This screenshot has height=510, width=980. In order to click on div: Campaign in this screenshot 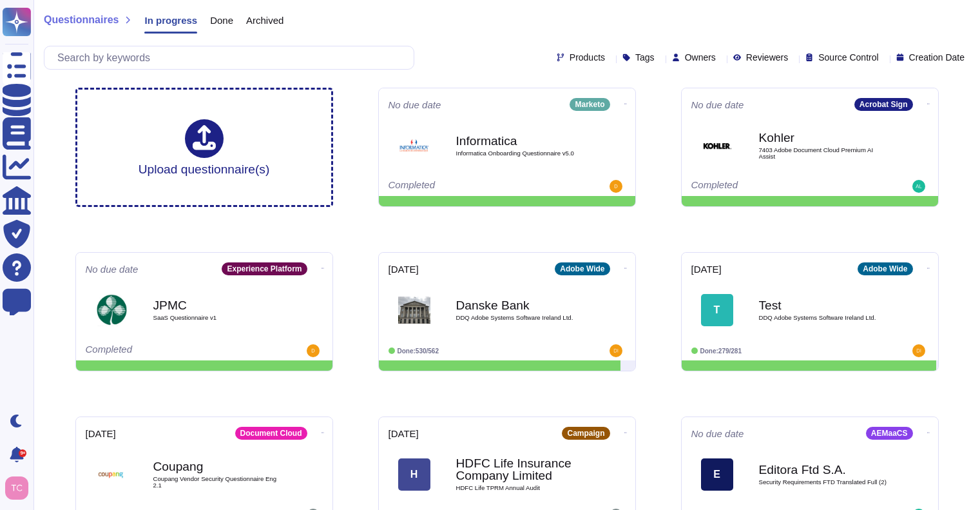, I will do `click(585, 433)`.